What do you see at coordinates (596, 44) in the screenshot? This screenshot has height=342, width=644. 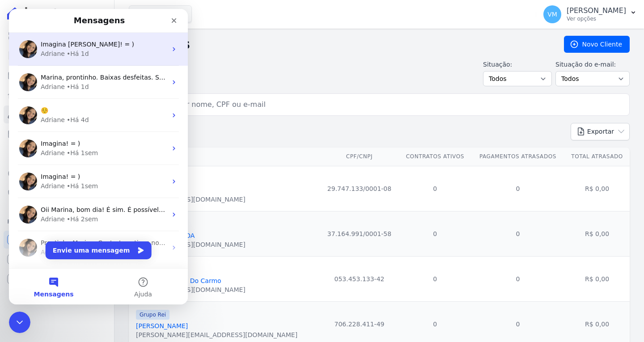 I see `a: Novo Cliente` at bounding box center [596, 44].